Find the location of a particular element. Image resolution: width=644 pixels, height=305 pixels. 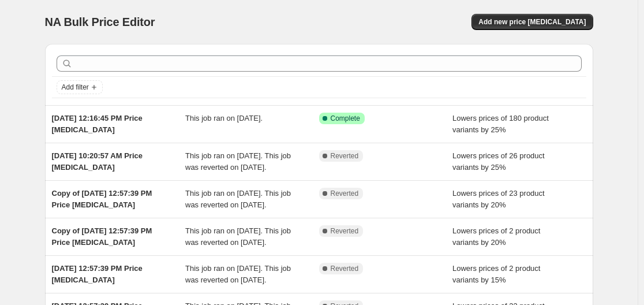

button: Add filter is located at coordinates (80, 87).